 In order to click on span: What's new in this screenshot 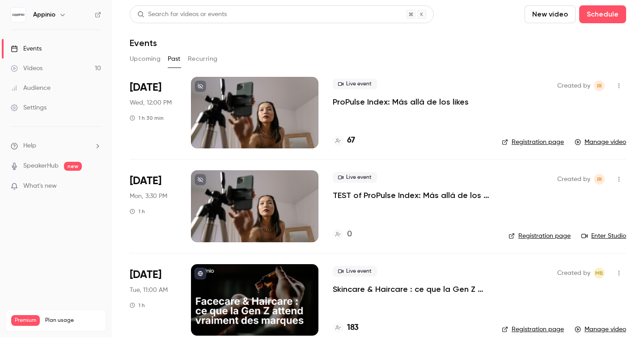, I will do `click(40, 186)`.